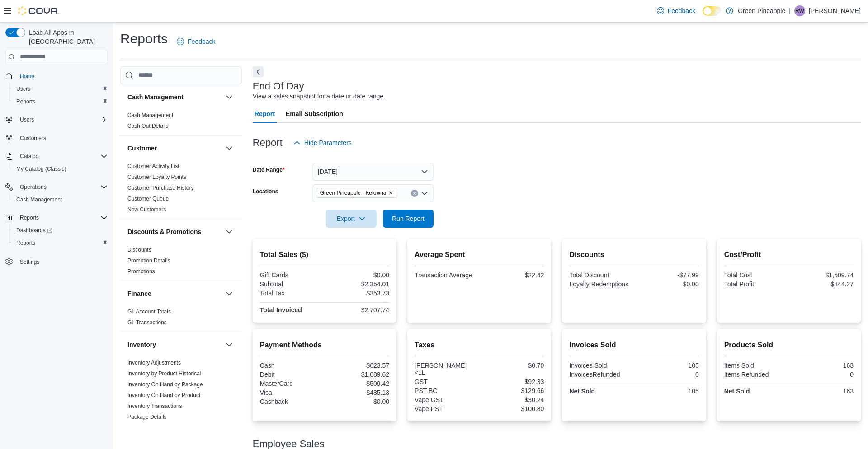  Describe the element at coordinates (174, 148) in the screenshot. I see `button: Customer` at that location.